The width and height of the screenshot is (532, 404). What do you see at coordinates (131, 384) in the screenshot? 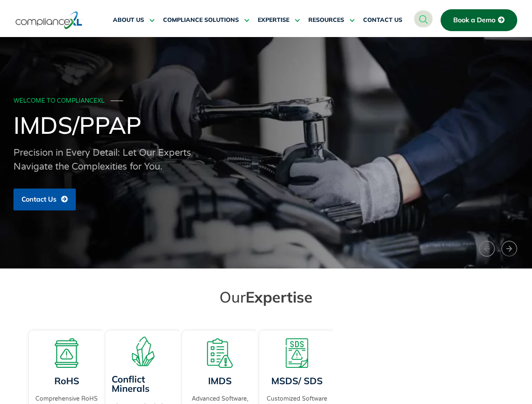
I see `a: Conflict Minerals` at bounding box center [131, 384].